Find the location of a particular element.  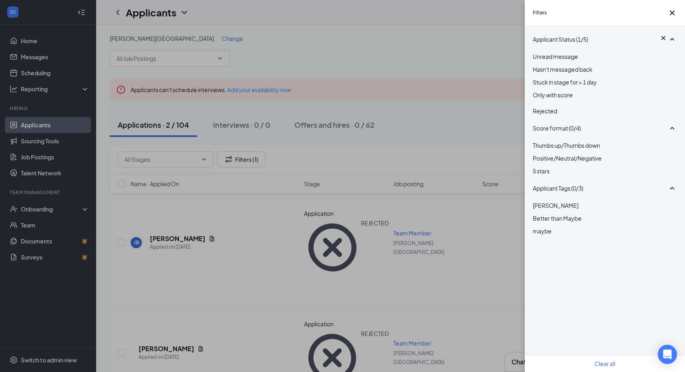

span: maybe is located at coordinates (542, 231).